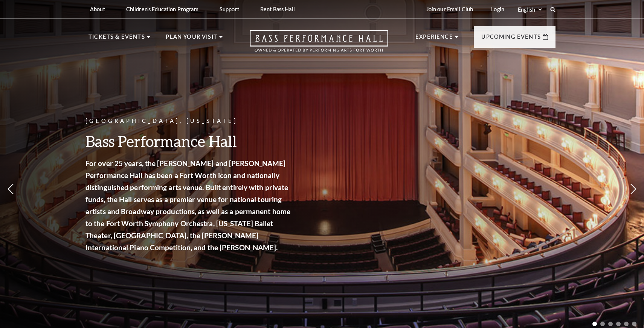 Image resolution: width=644 pixels, height=328 pixels. Describe the element at coordinates (189, 141) in the screenshot. I see `h3: Bass Performance Hall` at that location.